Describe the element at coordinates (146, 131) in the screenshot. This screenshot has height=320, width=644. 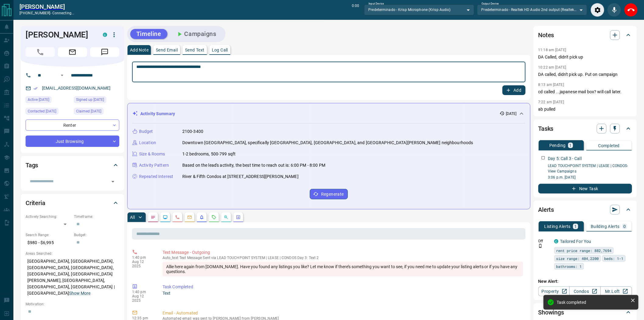
I see `p: Budget` at that location.